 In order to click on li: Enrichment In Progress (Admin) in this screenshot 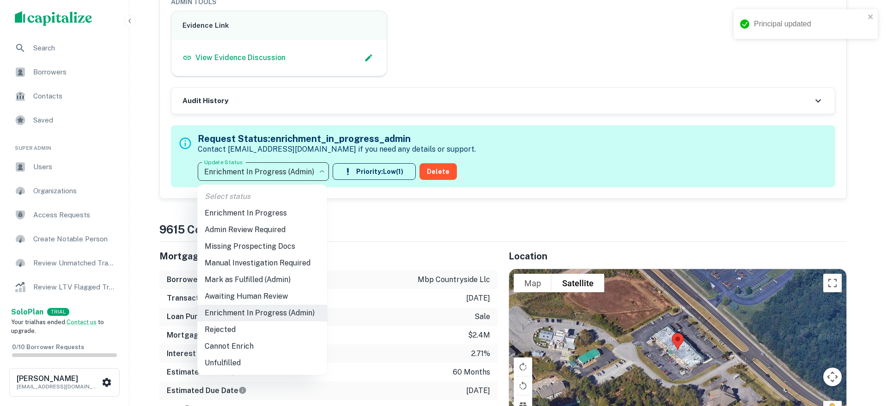, I will do `click(262, 313)`.